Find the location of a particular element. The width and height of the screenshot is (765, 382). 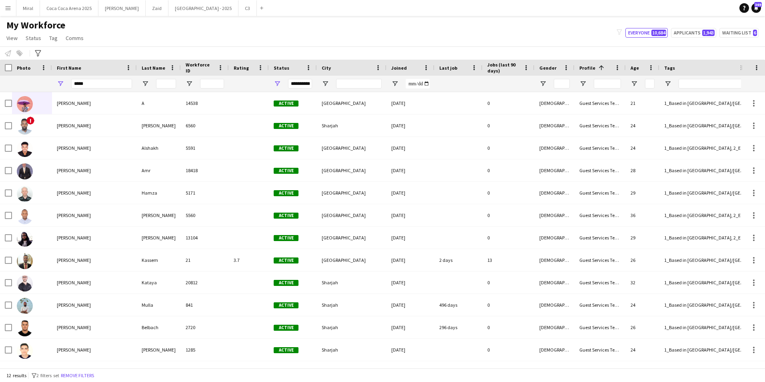

div: A is located at coordinates (159, 103).